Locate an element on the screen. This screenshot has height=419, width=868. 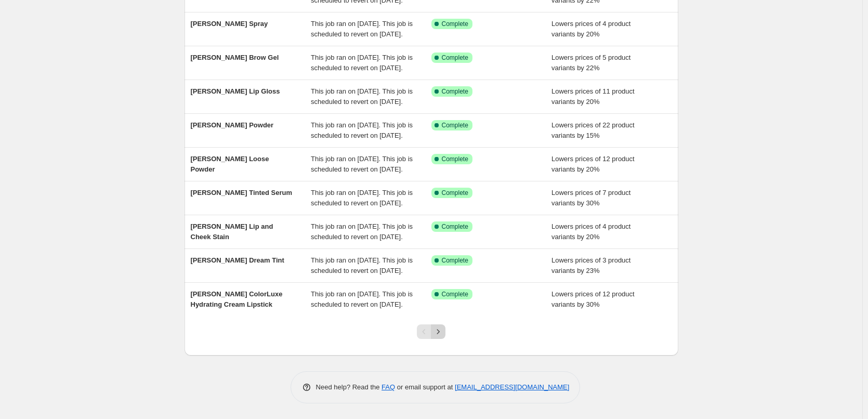
span: Lowers prices of 11 product variants by 20% is located at coordinates (593, 96).